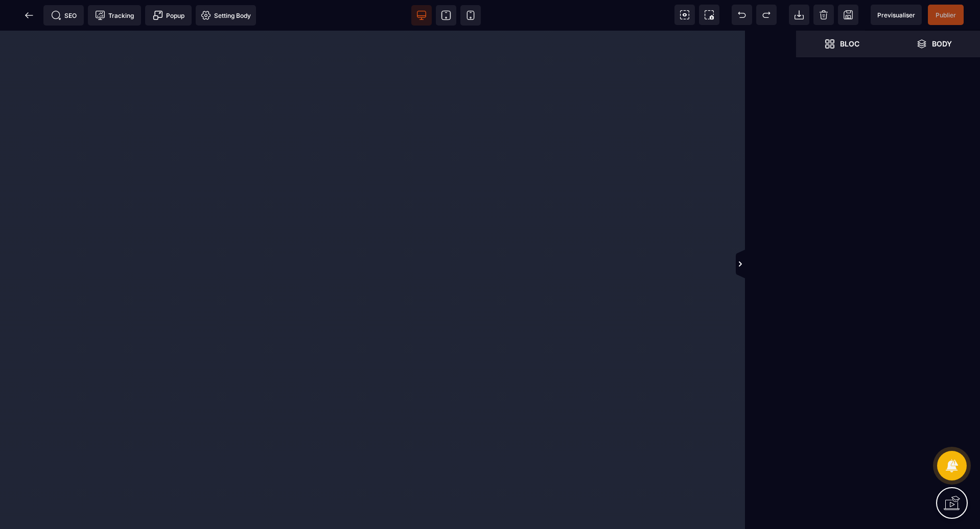  I want to click on span: Tracking, so click(114, 15).